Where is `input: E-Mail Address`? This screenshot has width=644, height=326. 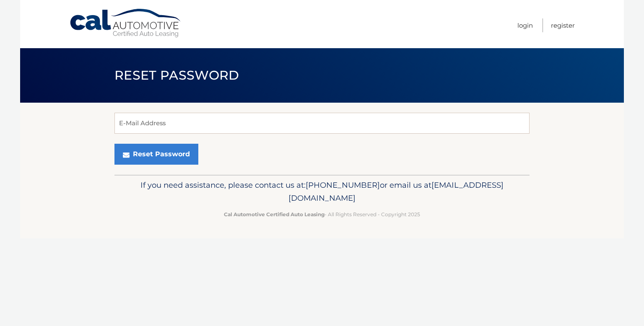
input: E-Mail Address is located at coordinates (322, 123).